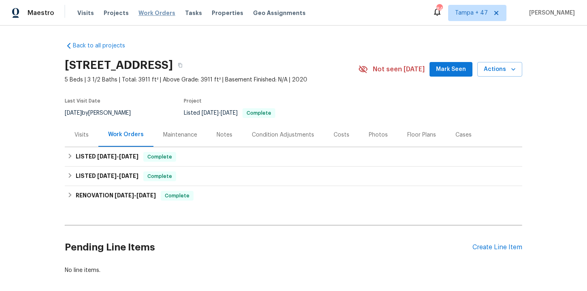  What do you see at coordinates (500, 69) in the screenshot?
I see `button: Actions` at bounding box center [500, 69].